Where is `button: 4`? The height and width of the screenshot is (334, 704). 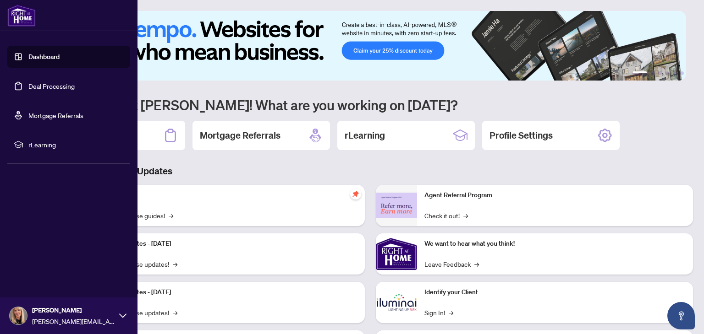 button: 4 is located at coordinates (667, 73).